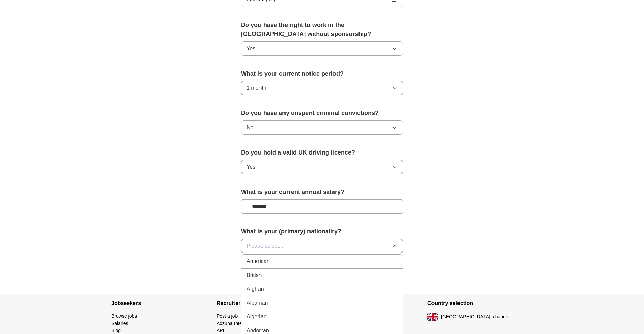 The height and width of the screenshot is (334, 644). I want to click on label: What is your current notice period?, so click(322, 74).